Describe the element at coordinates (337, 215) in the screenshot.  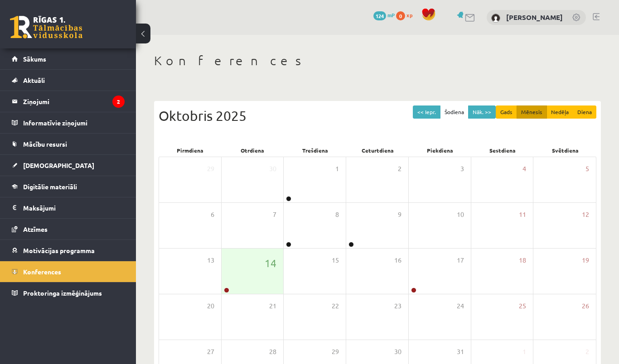
I see `span: 8` at that location.